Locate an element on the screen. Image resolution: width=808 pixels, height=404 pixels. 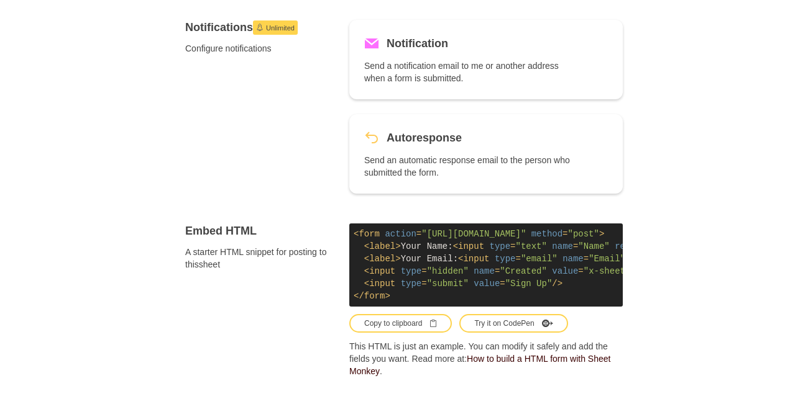
div: Try it on CodePen is located at coordinates (513, 324).